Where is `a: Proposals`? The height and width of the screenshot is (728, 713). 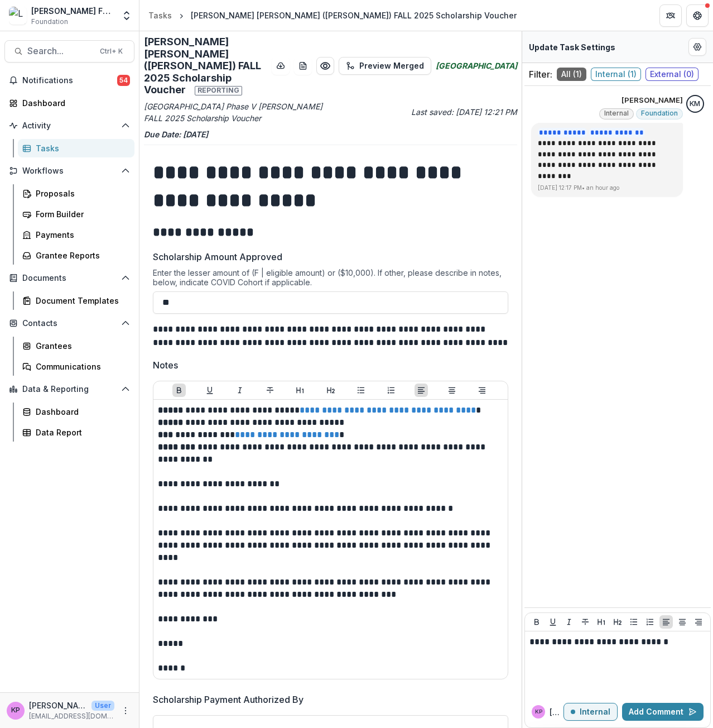 a: Proposals is located at coordinates (76, 193).